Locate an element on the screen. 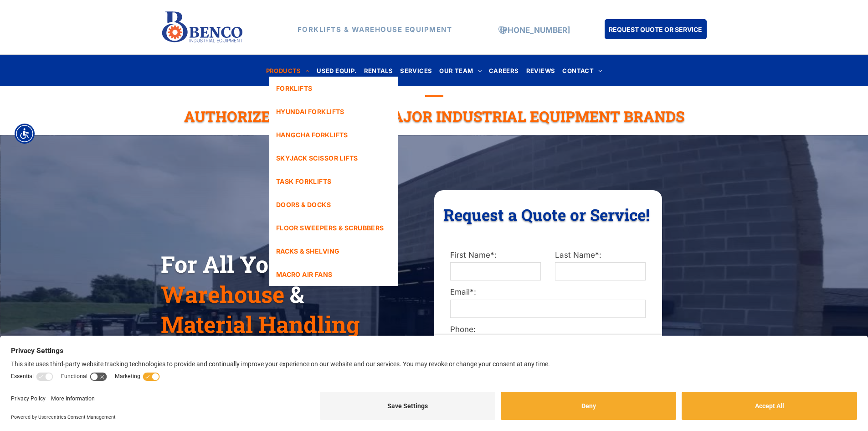 The image size is (868, 431). a: DOORS & DOCKS is located at coordinates (334, 205).